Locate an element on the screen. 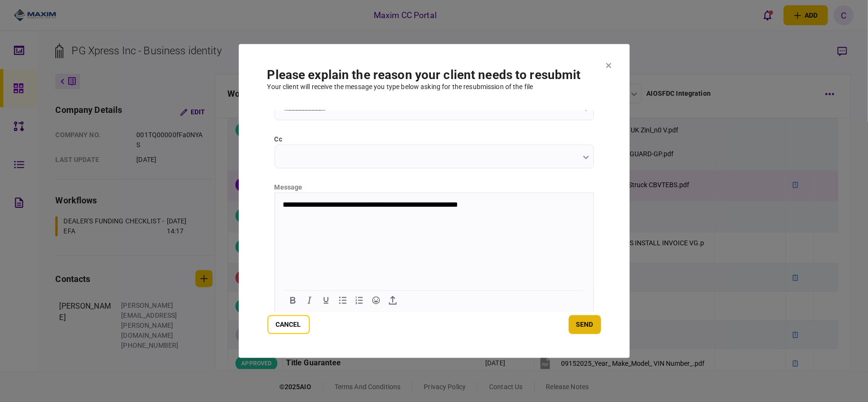 The height and width of the screenshot is (402, 868). button: Bullet list is located at coordinates (343, 301).